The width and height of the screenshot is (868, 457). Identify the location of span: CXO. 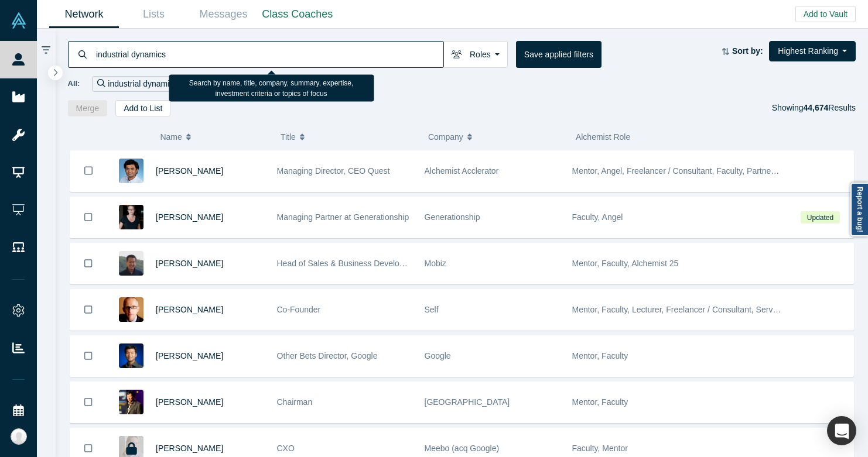
(286, 448).